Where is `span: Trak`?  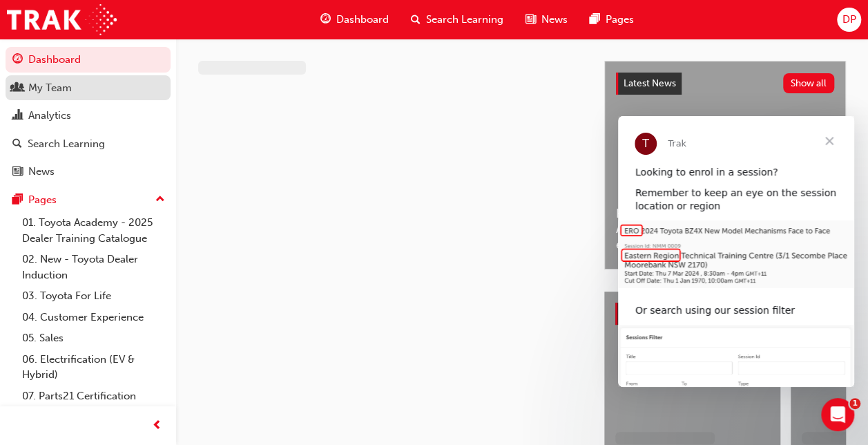
span: Trak is located at coordinates (59, 27).